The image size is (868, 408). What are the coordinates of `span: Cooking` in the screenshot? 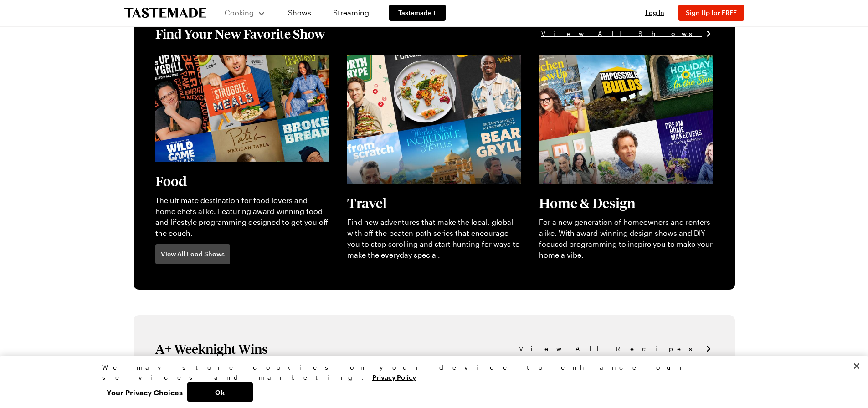 It's located at (239, 12).